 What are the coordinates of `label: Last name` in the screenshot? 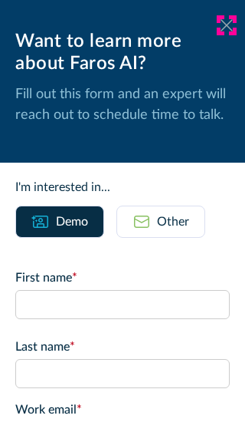 It's located at (123, 347).